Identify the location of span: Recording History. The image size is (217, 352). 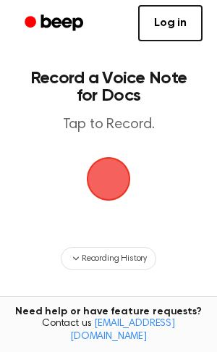
(114, 258).